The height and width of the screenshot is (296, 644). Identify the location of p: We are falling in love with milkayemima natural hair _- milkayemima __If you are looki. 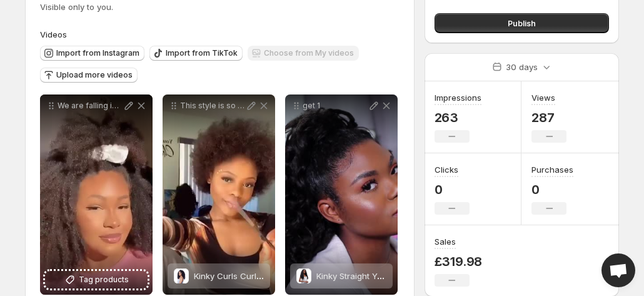
(90, 106).